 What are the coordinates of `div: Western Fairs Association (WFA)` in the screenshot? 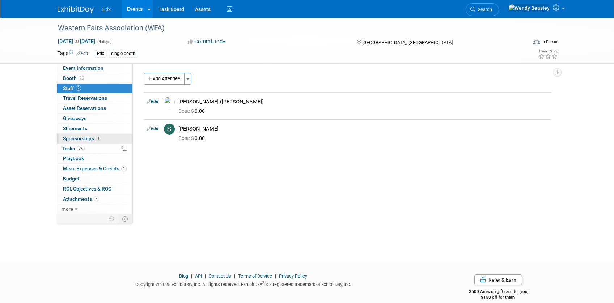 It's located at (285, 28).